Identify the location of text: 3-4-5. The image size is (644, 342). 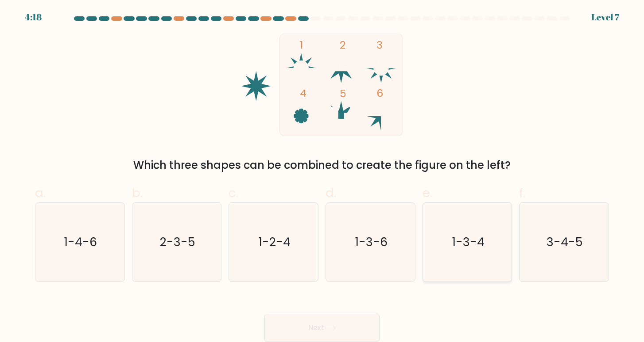
(564, 242).